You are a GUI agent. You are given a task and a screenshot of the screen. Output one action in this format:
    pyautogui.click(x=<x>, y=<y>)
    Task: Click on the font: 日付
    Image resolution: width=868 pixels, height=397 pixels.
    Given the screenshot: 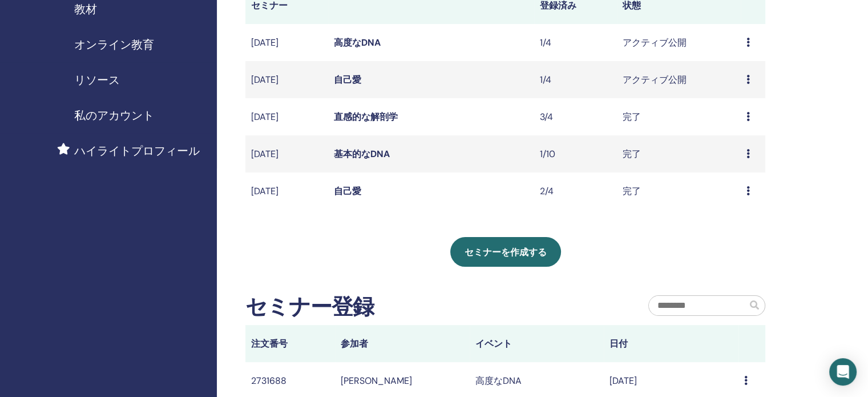 What is the action you would take?
    pyautogui.click(x=619, y=343)
    